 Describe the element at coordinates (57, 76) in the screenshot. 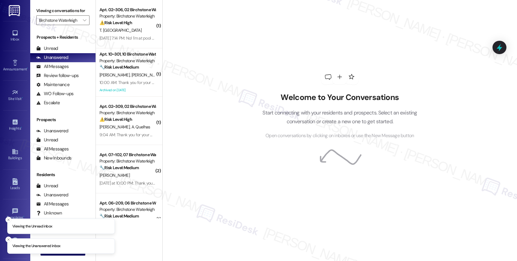

I see `div: Review follow-ups` at that location.